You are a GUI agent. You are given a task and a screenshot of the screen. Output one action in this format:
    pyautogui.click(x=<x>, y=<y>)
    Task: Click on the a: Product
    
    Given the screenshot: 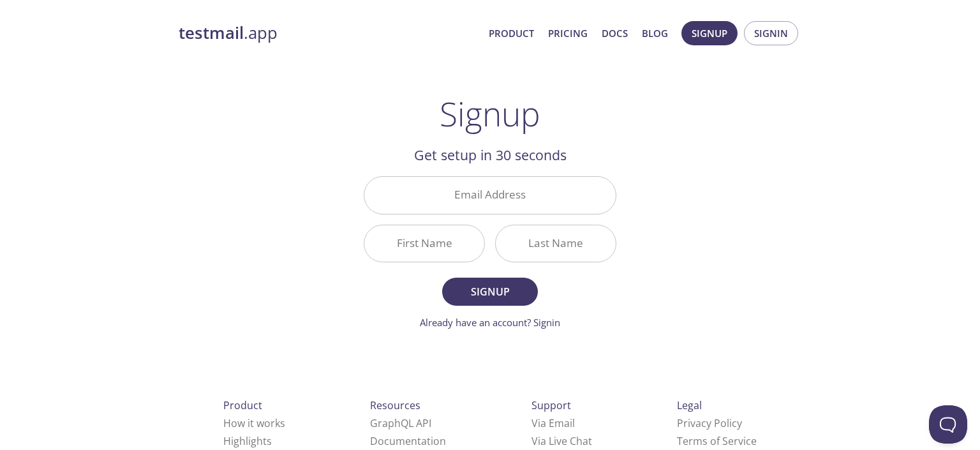 What is the action you would take?
    pyautogui.click(x=512, y=33)
    